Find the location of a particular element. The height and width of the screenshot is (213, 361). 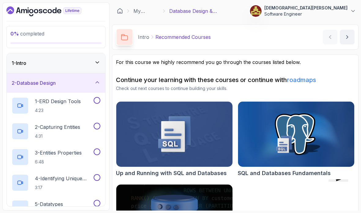

p: 2 - Capturing Entities is located at coordinates (58, 127).